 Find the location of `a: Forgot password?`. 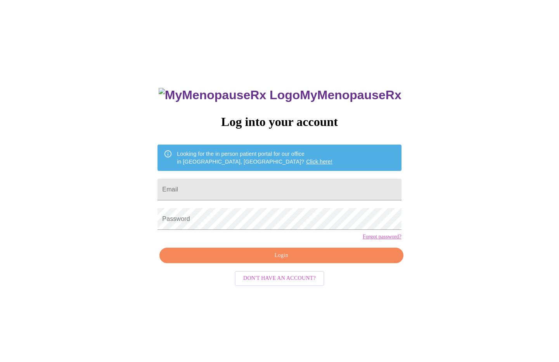

a: Forgot password? is located at coordinates (382, 237).